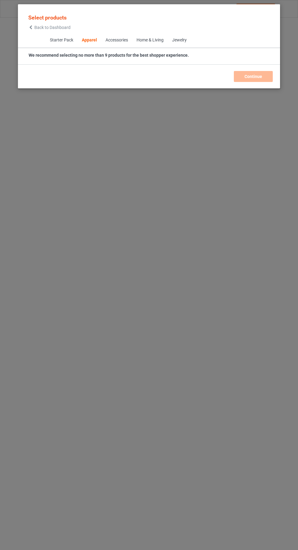  Describe the element at coordinates (179, 40) in the screenshot. I see `div: Jewelry` at that location.